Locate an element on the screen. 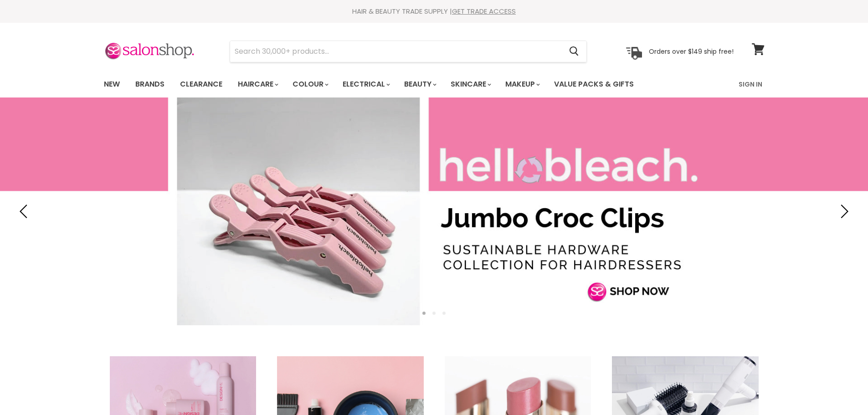 This screenshot has height=415, width=868. nav: Main is located at coordinates (434, 84).